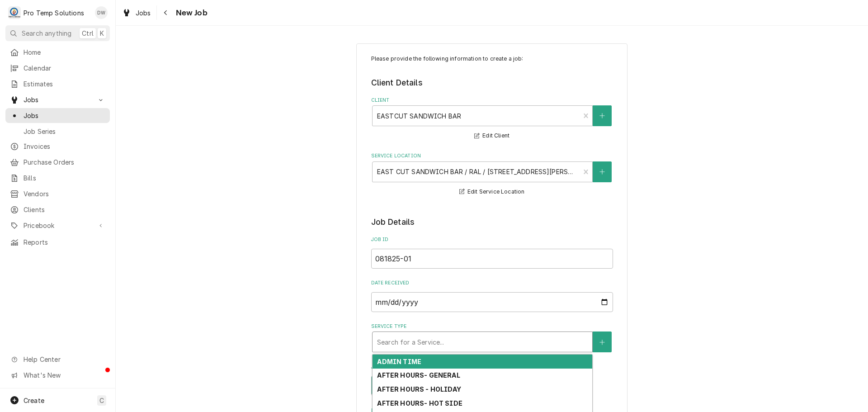 The width and height of the screenshot is (868, 412). I want to click on a: Vendors, so click(57, 193).